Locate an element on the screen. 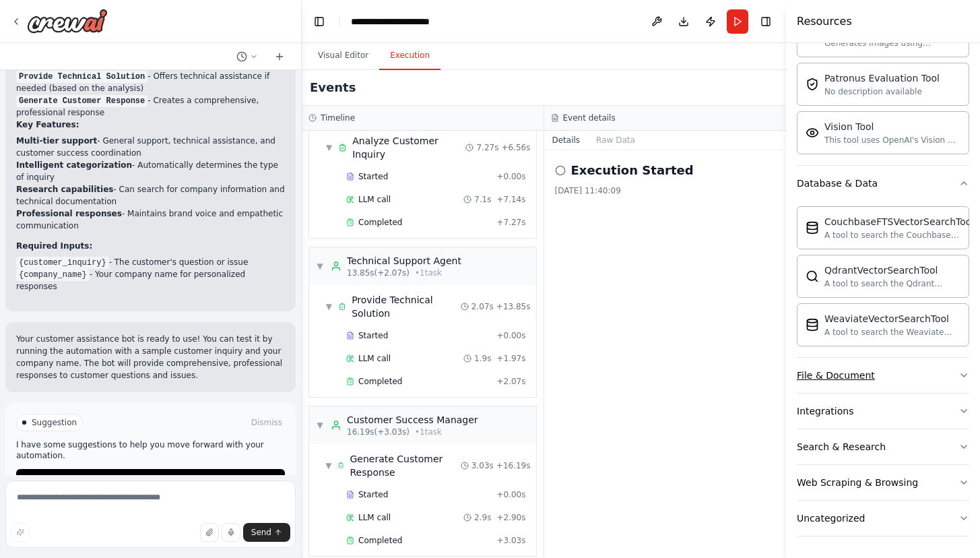  button: Details is located at coordinates (567, 141).